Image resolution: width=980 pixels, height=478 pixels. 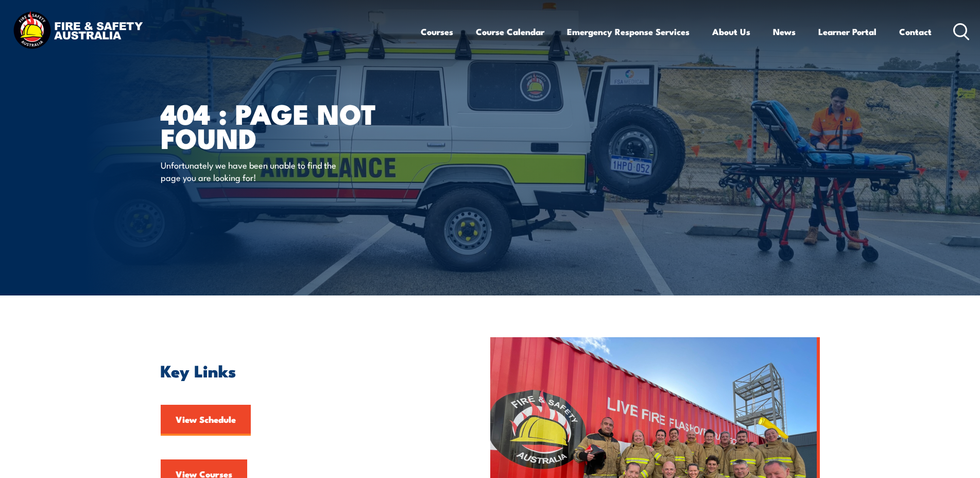 I want to click on p: Unfortunately we have been unable to find the page you are looking for!, so click(x=255, y=170).